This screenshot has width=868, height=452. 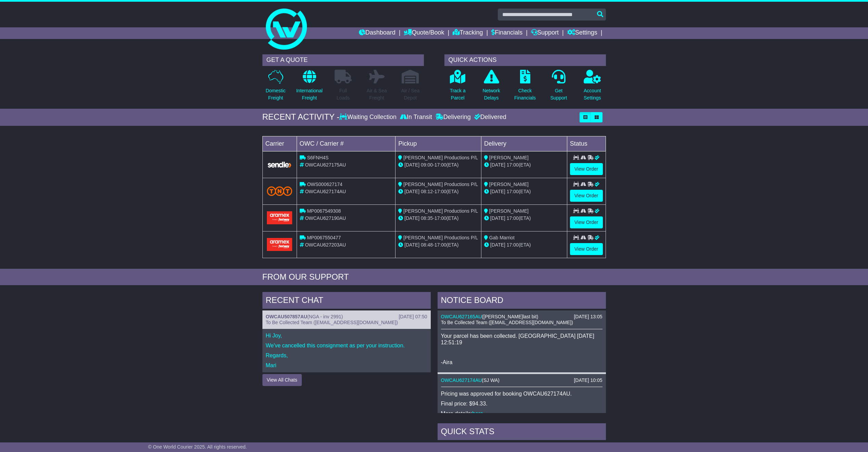 I want to click on td: OWC / Carrier #, so click(x=346, y=144).